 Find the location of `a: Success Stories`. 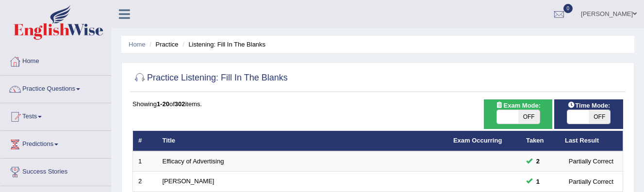

a: Success Stories is located at coordinates (56, 171).